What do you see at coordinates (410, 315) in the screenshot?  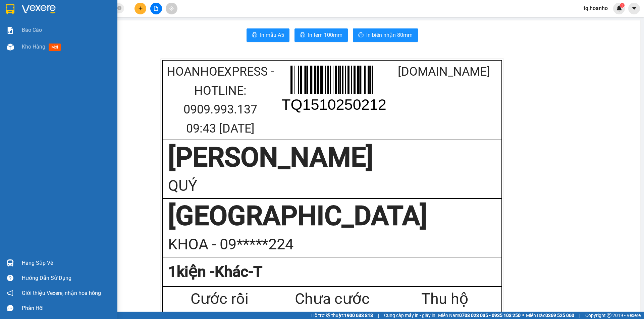 I see `span: Cung cấp máy in - giấy in:` at bounding box center [410, 315].